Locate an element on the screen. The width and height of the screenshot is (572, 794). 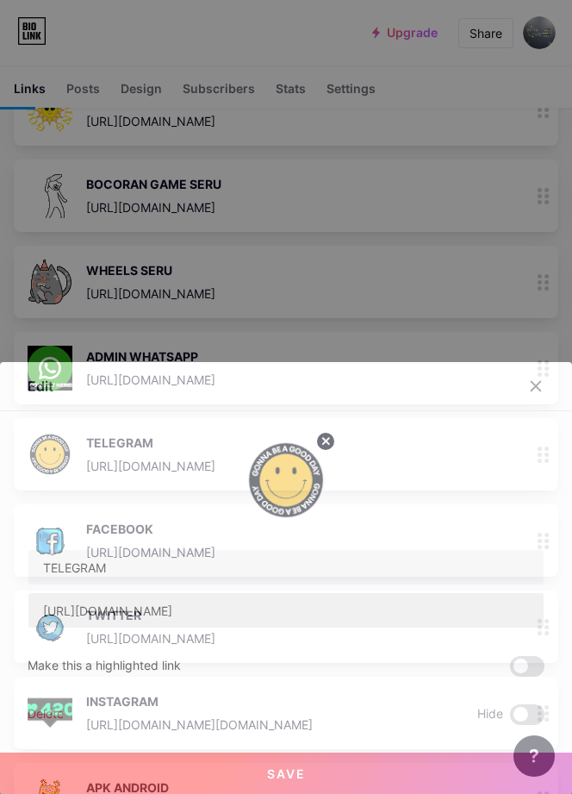
div: Make this a highlighted link is located at coordinates (104, 666).